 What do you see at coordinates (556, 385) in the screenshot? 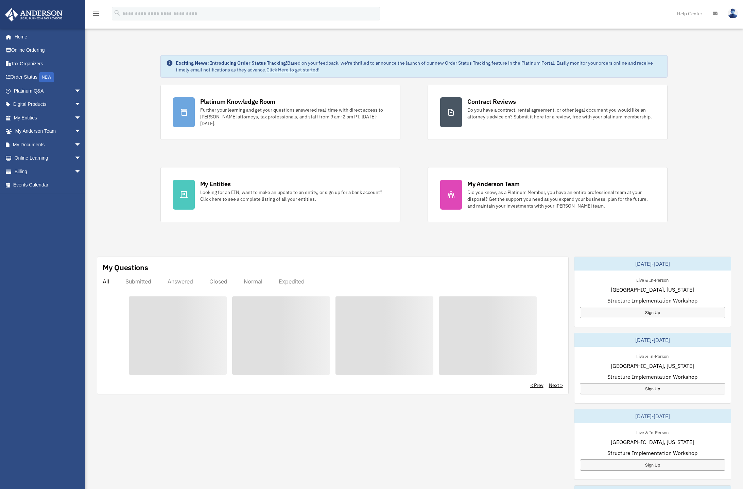
I see `a: Next >` at bounding box center [556, 385].